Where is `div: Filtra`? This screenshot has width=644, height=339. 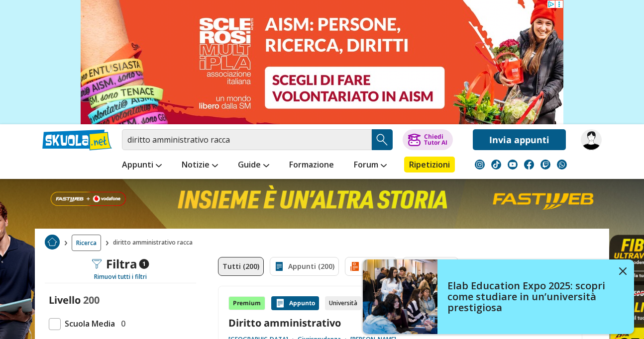
div: Filtra is located at coordinates (120, 264).